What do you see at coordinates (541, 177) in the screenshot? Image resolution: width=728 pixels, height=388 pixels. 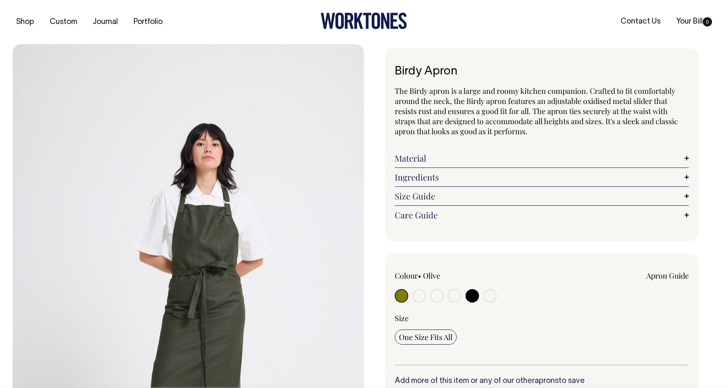 I see `a: Ingredients` at bounding box center [541, 177].